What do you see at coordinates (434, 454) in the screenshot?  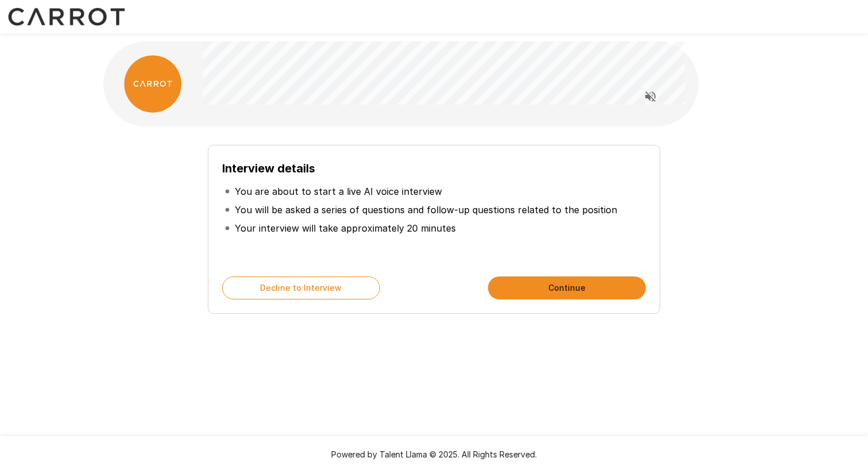 I see `p: Powered by Talent Llama © 2025. All Rights Reserved.` at bounding box center [434, 454].